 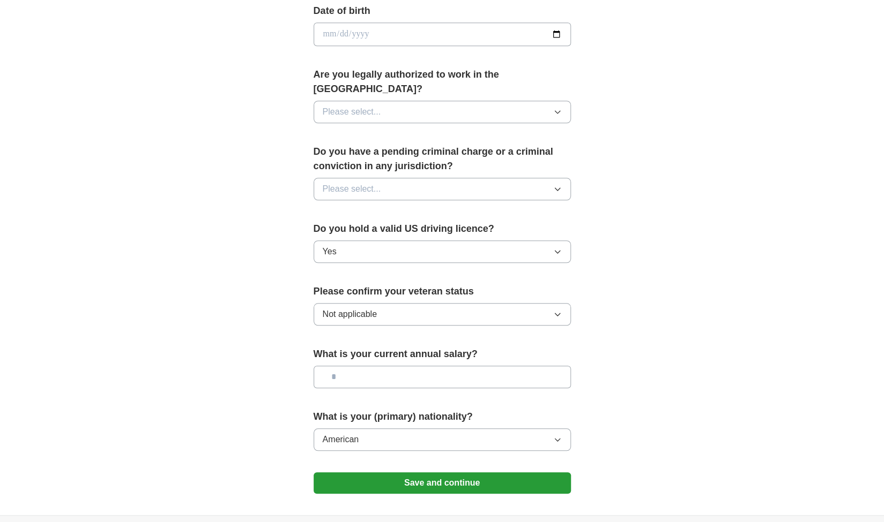 What do you see at coordinates (442, 417) in the screenshot?
I see `label: What is your (primary) nationality?` at bounding box center [442, 417].